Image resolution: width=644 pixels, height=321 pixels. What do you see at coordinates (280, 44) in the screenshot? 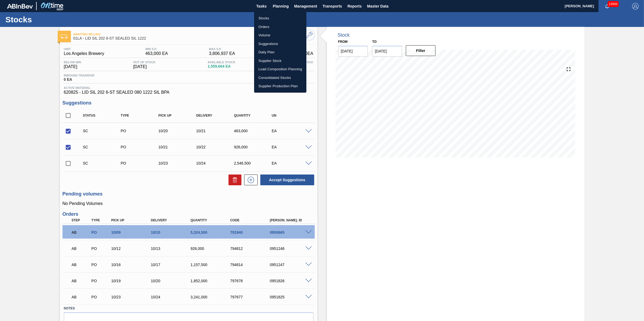
I see `li: Suggestions` at bounding box center [280, 44].